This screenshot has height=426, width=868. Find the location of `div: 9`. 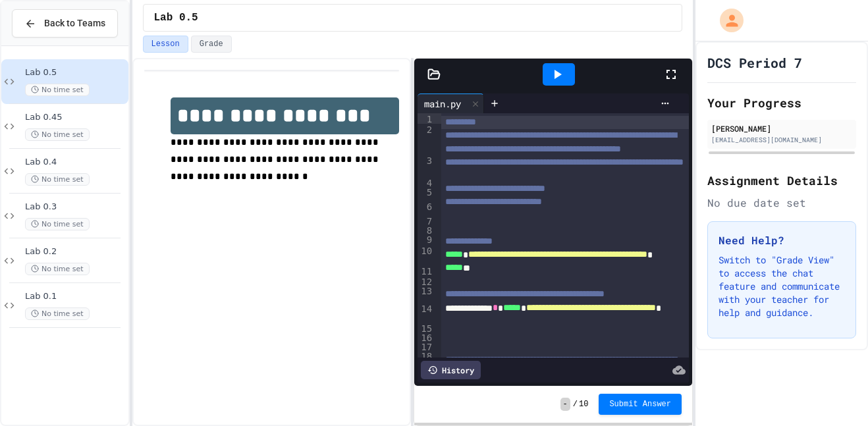

div: 9 is located at coordinates (425, 240).